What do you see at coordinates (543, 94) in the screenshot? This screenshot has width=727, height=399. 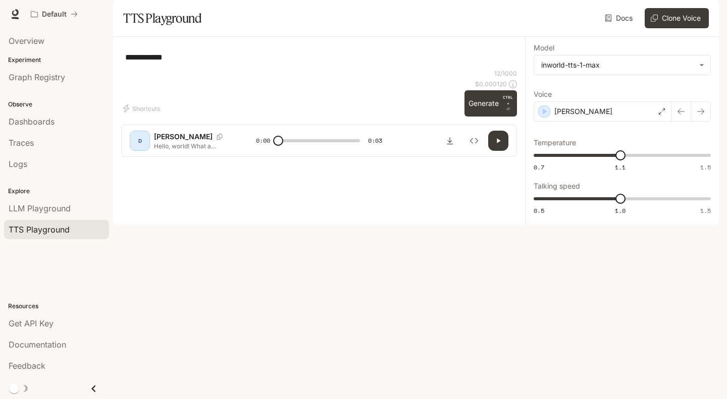 I see `p: Voice` at bounding box center [543, 94].